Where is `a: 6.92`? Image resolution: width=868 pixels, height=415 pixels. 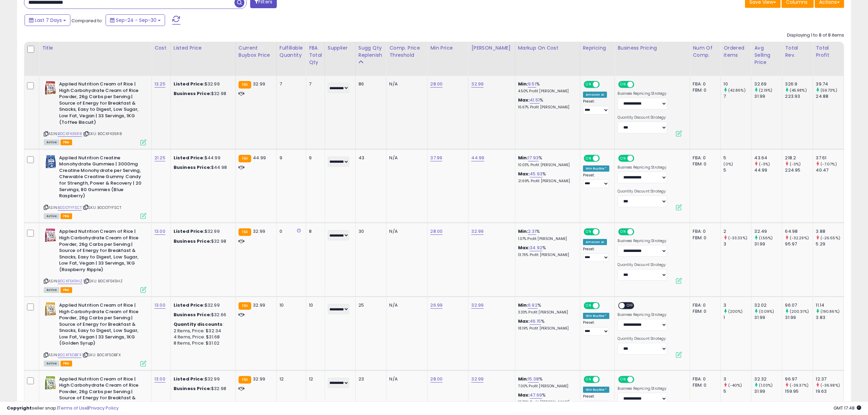
a: 6.92 is located at coordinates (532, 306).